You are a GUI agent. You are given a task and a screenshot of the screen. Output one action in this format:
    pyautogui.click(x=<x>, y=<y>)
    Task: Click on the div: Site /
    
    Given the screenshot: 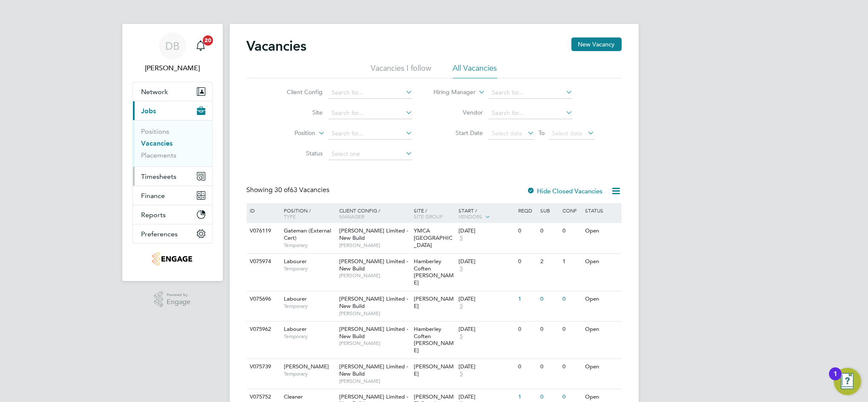 What is the action you would take?
    pyautogui.click(x=434, y=213)
    